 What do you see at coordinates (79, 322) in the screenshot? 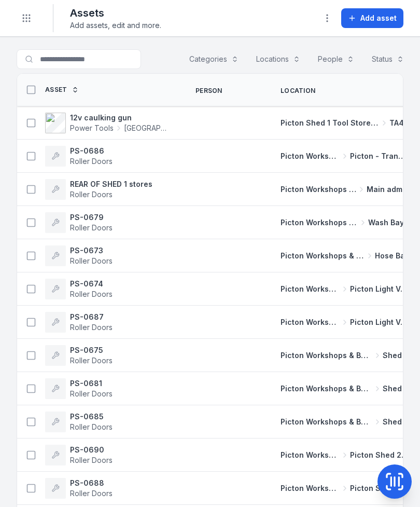
I see `a: PS-0687Roller Doors` at bounding box center [79, 322].